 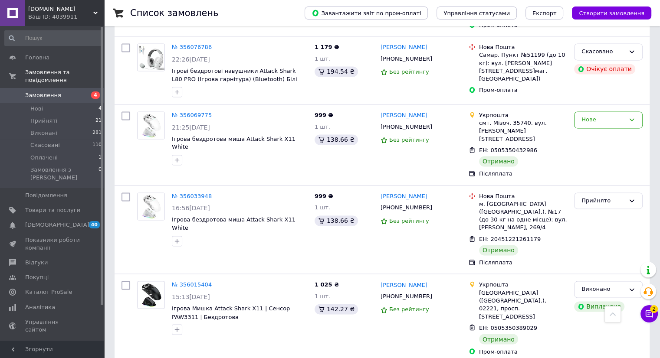 I want to click on button: Управління статусами, so click(x=477, y=13).